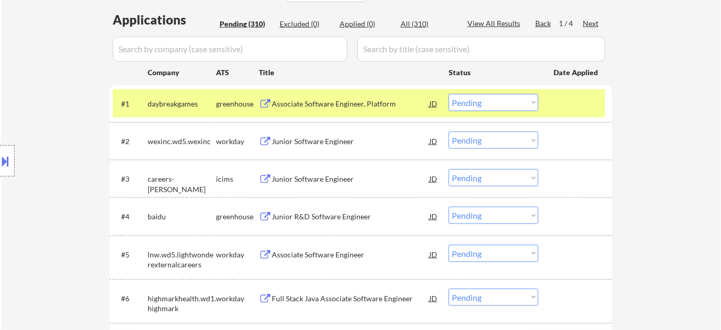 This screenshot has height=330, width=721. Describe the element at coordinates (351, 104) in the screenshot. I see `div: Associate Software Engineer, Platform` at that location.